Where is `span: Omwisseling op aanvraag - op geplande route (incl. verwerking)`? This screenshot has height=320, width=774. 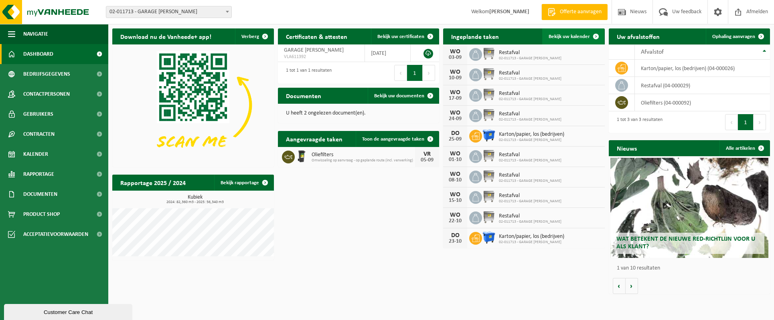 span: Omwisseling op aanvraag - op geplande route (incl. verwerking) is located at coordinates (363, 161).